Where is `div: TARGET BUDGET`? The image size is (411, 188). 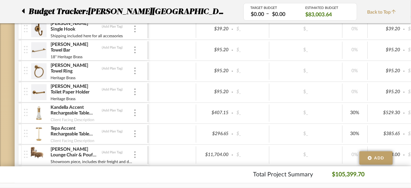
div: TARGET BUDGET is located at coordinates (273, 8).